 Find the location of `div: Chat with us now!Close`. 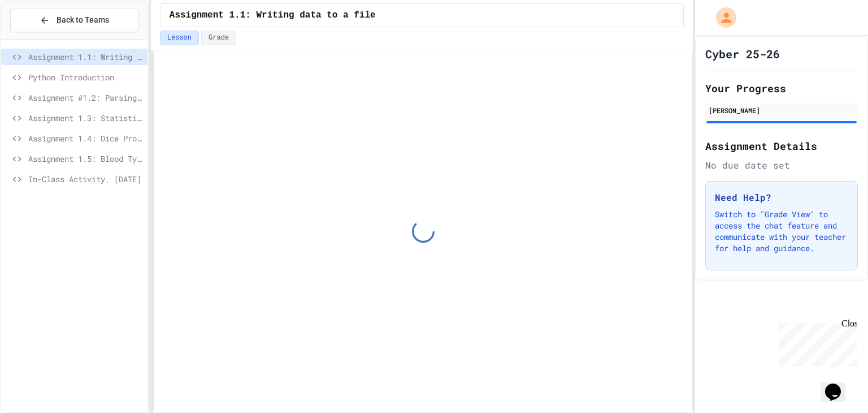

div: Chat with us now!Close is located at coordinates (41, 38).